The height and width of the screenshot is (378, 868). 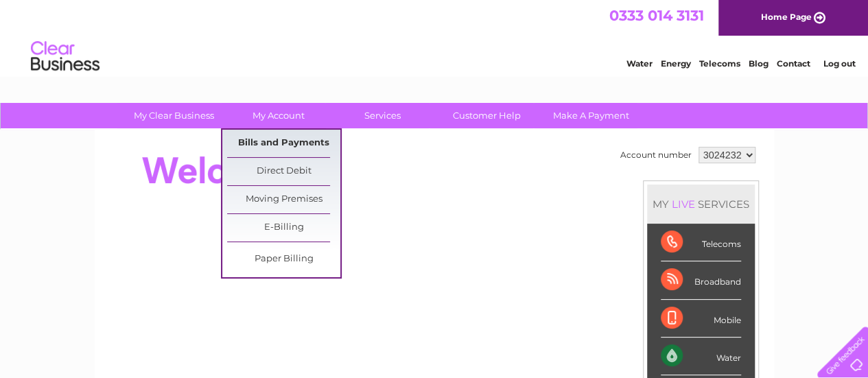 I want to click on a: Log out, so click(x=838, y=63).